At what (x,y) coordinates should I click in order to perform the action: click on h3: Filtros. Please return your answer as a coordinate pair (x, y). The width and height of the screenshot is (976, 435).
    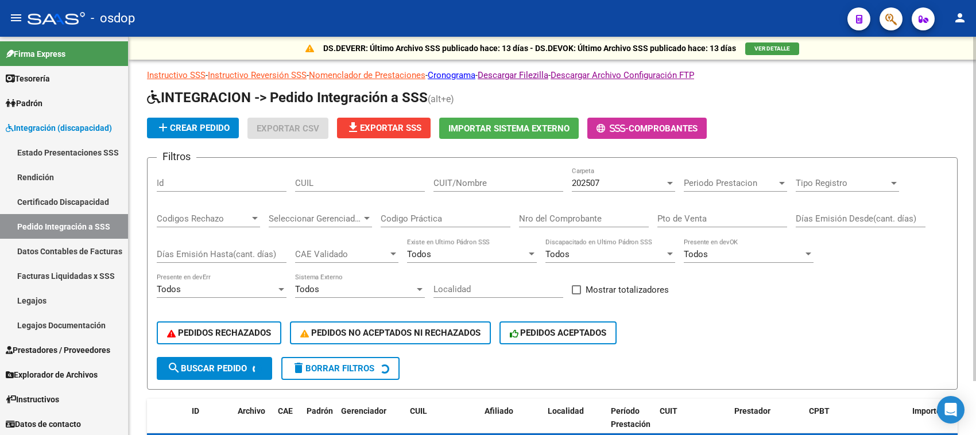
    Looking at the image, I should click on (176, 157).